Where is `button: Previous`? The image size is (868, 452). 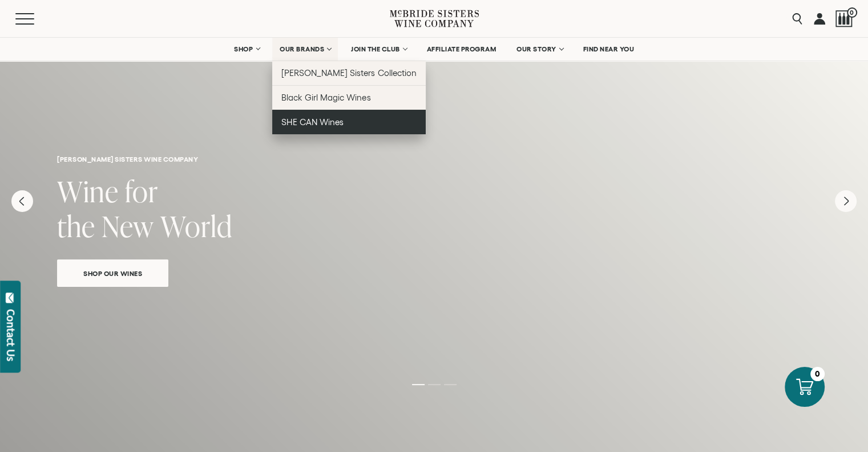 button: Previous is located at coordinates (22, 201).